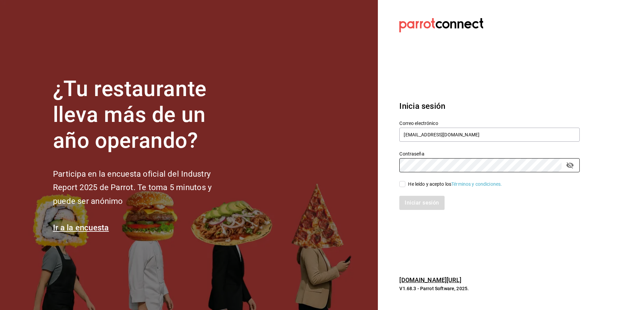 The height and width of the screenshot is (310, 630). Describe the element at coordinates (477, 184) in the screenshot. I see `a: Términos y condiciones.` at that location.